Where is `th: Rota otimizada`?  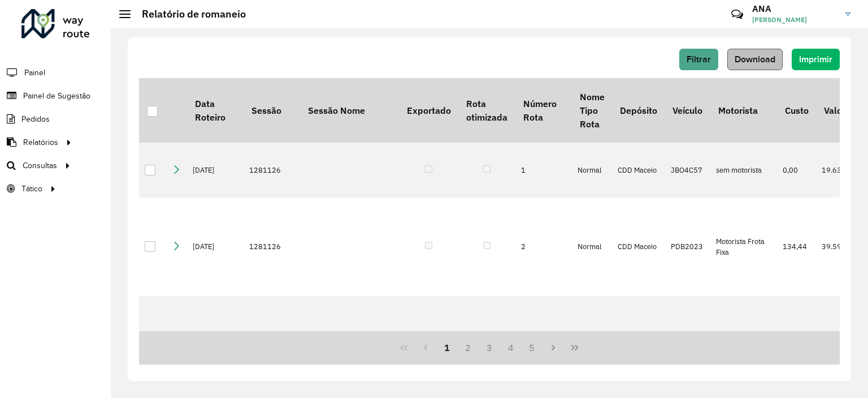 th: Rota otimizada is located at coordinates (487, 110).